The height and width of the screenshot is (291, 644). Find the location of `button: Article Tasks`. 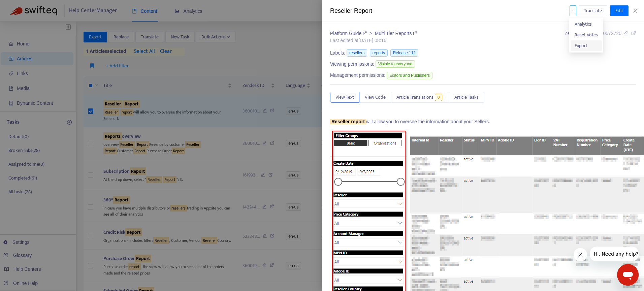

button: Article Tasks is located at coordinates (466, 97).